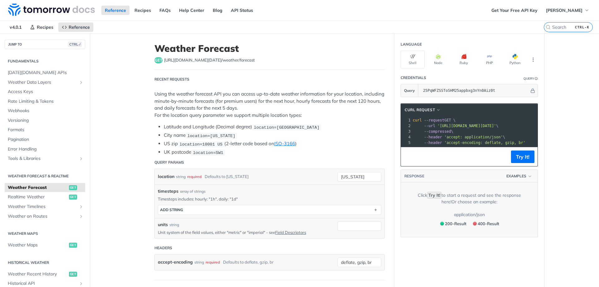 The image size is (599, 287). What do you see at coordinates (168, 191) in the screenshot?
I see `span: timesteps` at bounding box center [168, 191].